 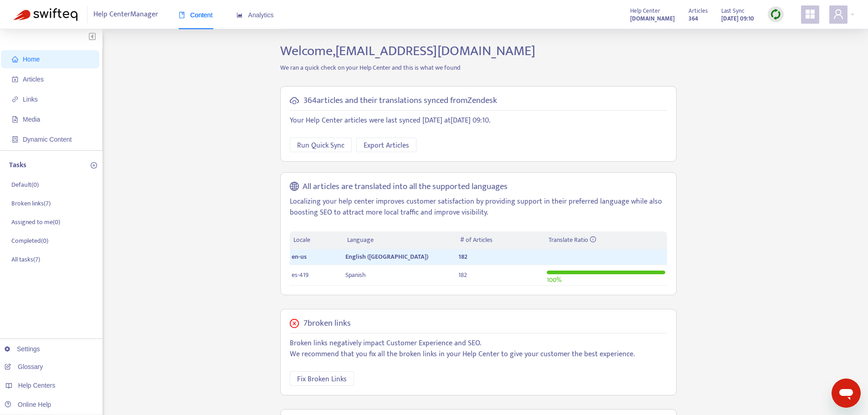 I want to click on span: appstore, so click(x=810, y=14).